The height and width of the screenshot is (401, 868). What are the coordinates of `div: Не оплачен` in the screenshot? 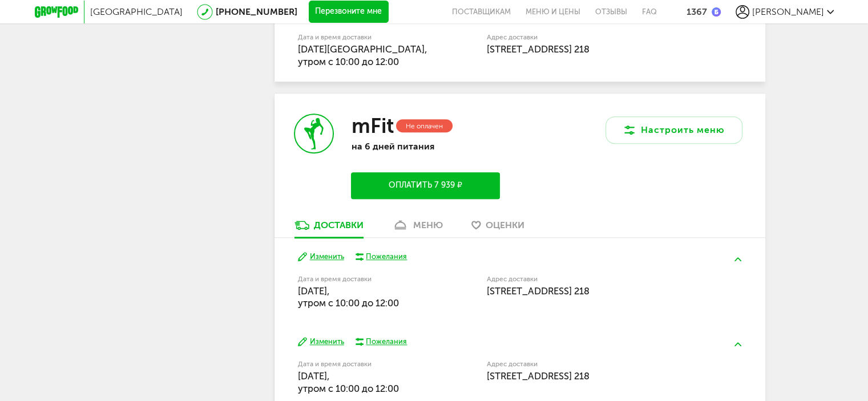 It's located at (424, 125).